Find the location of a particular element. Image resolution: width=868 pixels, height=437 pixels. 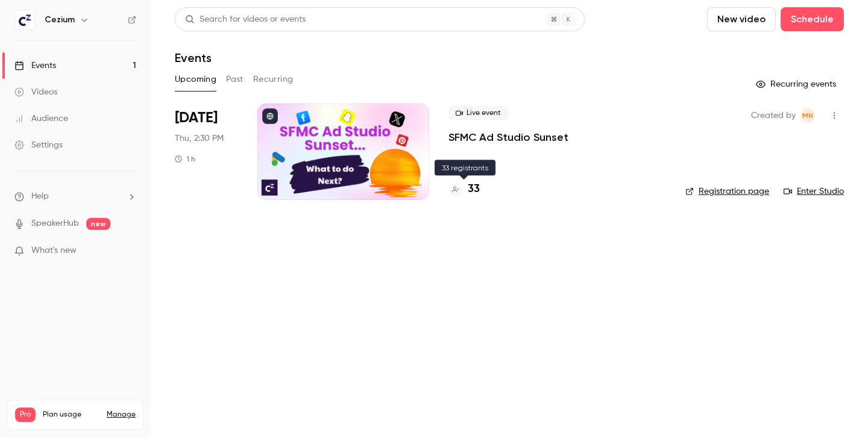

div: Audience is located at coordinates (41, 118).